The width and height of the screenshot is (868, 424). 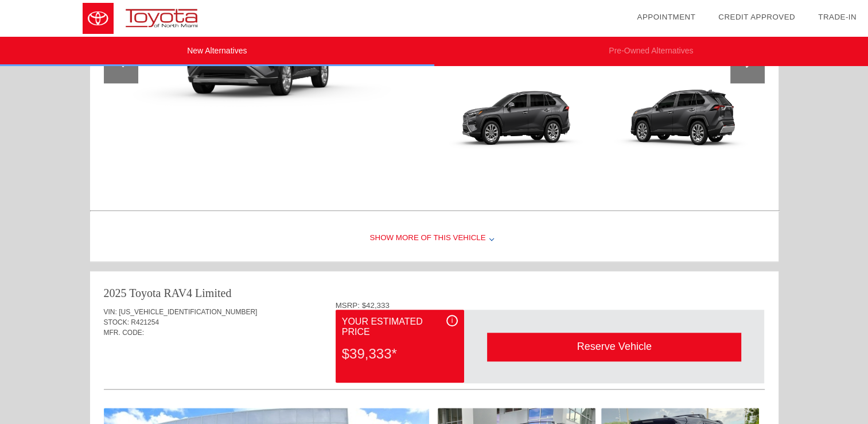 I want to click on span: VIN:, so click(x=111, y=312).